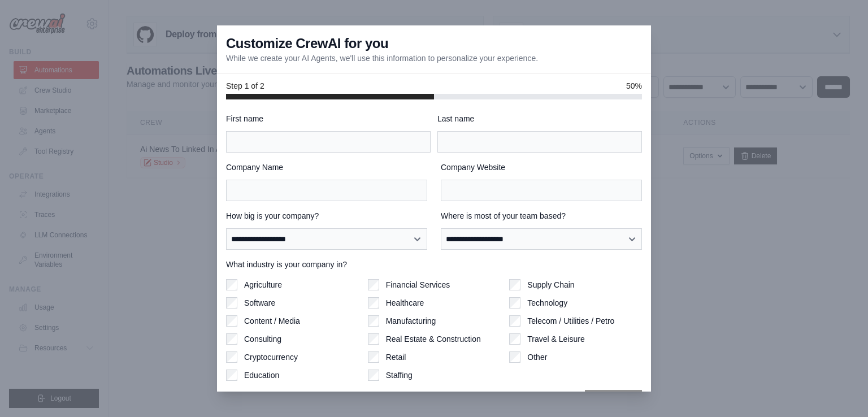  What do you see at coordinates (327, 216) in the screenshot?
I see `label: How big is your company?` at bounding box center [327, 216].